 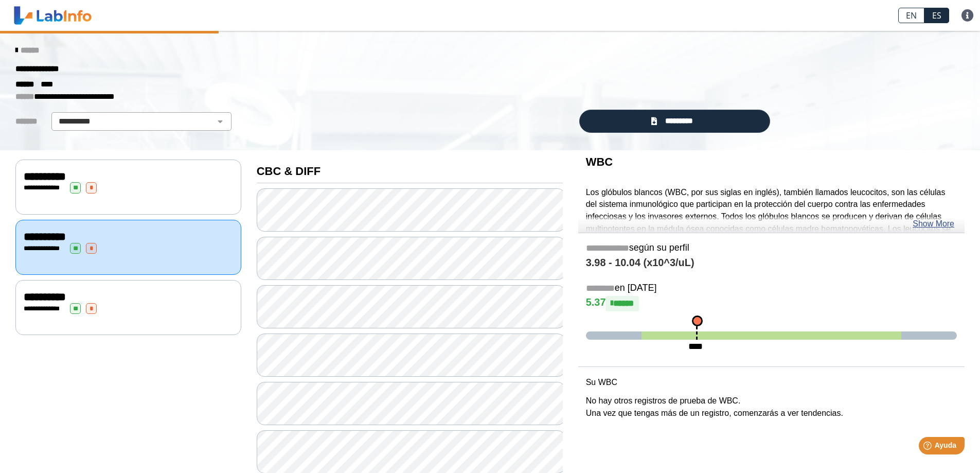 What do you see at coordinates (771, 304) in the screenshot?
I see `h4: 5.37` at bounding box center [771, 304].